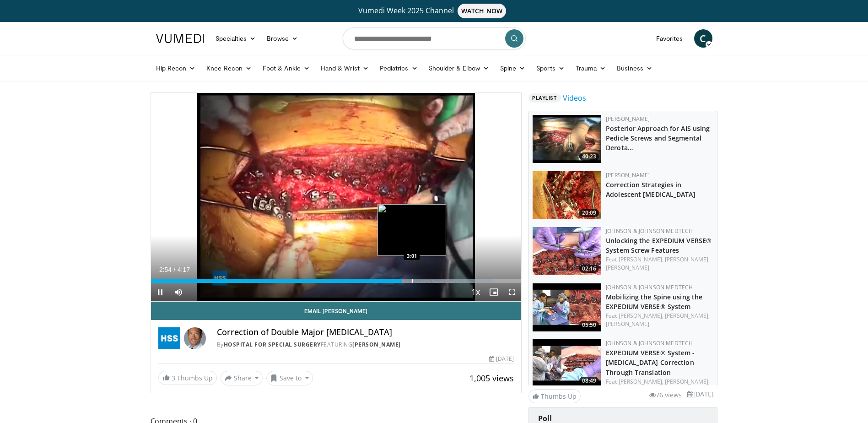  I want to click on span: 40:23, so click(589, 156).